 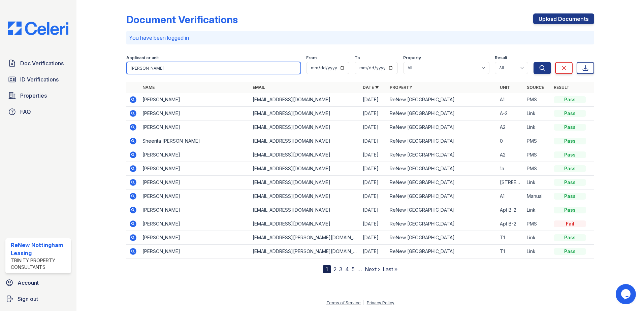 I want to click on p: You have been logged in, so click(x=360, y=38).